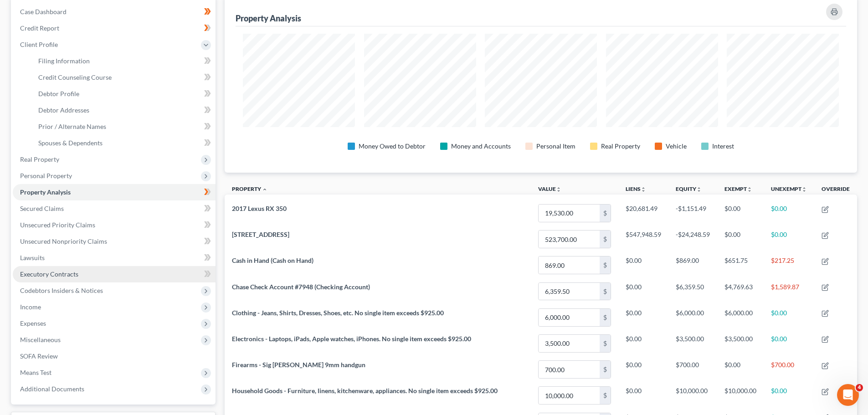  What do you see at coordinates (365, 390) in the screenshot?
I see `span: Household Goods - Furniture, linens, kitchenware, appliances. No single item exceeds $925.00` at bounding box center [365, 390].